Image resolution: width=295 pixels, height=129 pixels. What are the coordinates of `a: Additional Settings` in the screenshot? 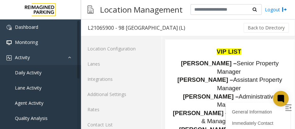 It's located at (121, 94).